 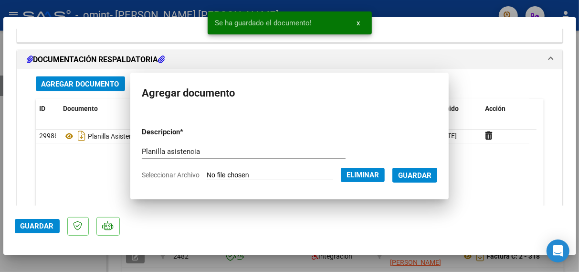 What do you see at coordinates (363, 175) in the screenshot?
I see `span: Eliminar` at bounding box center [363, 175].